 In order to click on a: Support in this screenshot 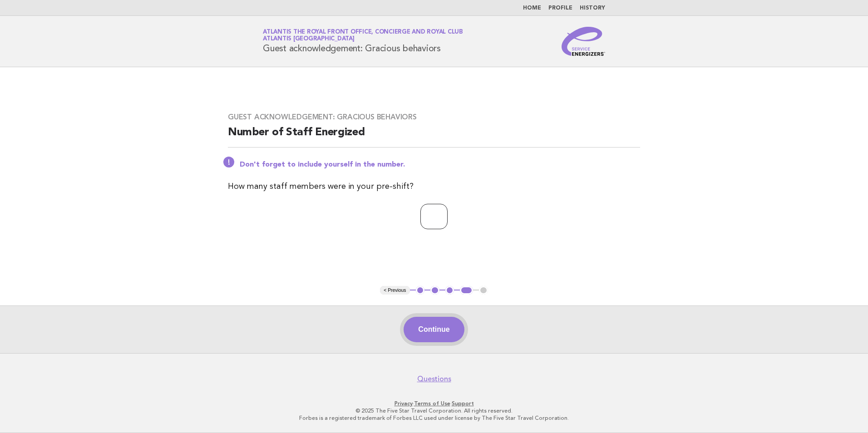, I will do `click(462, 404)`.